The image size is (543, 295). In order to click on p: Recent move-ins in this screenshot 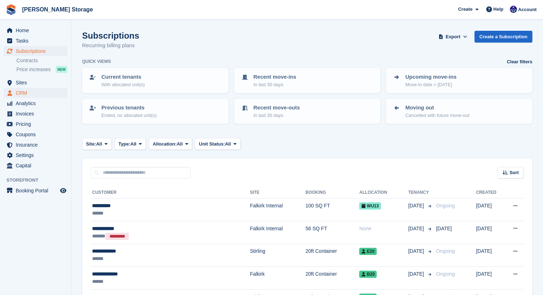, I will do `click(275, 77)`.